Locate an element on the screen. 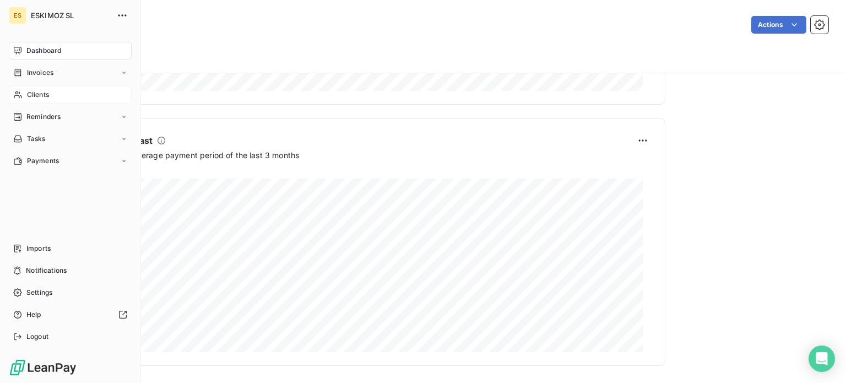 The height and width of the screenshot is (383, 846). a: Settings is located at coordinates (70, 292).